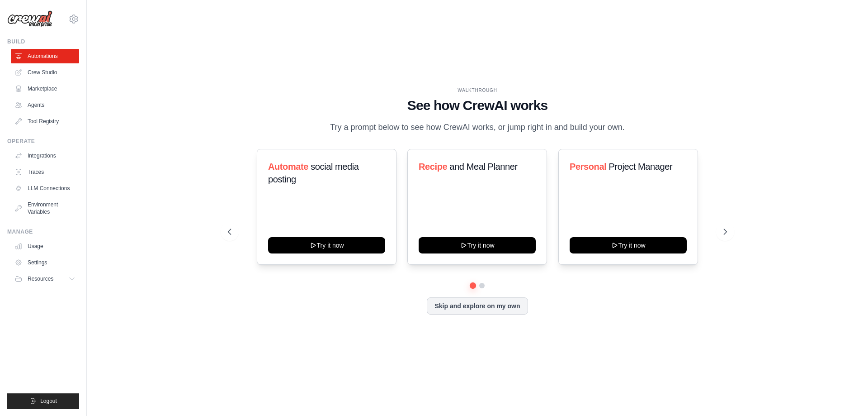  What do you see at coordinates (29, 19) in the screenshot?
I see `img: Logo` at bounding box center [29, 19].